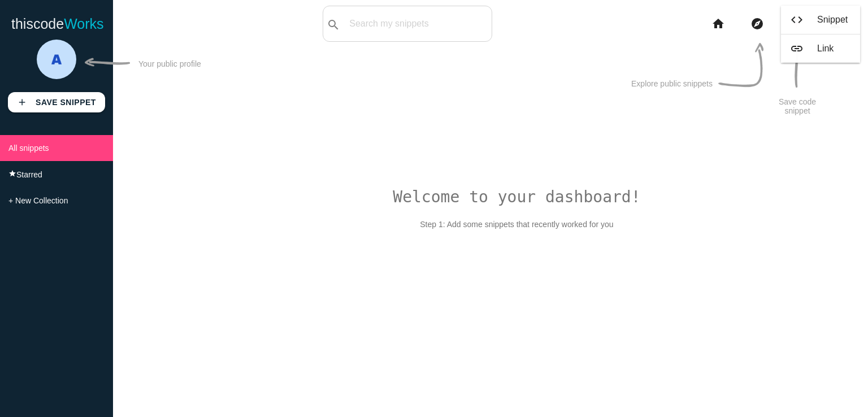  I want to click on span: All snippets, so click(29, 148).